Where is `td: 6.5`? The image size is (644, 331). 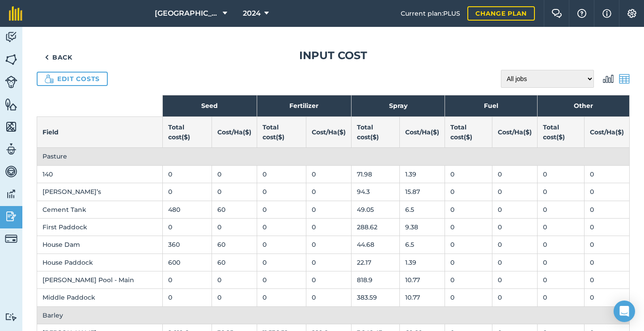
td: 6.5 is located at coordinates (422, 244).